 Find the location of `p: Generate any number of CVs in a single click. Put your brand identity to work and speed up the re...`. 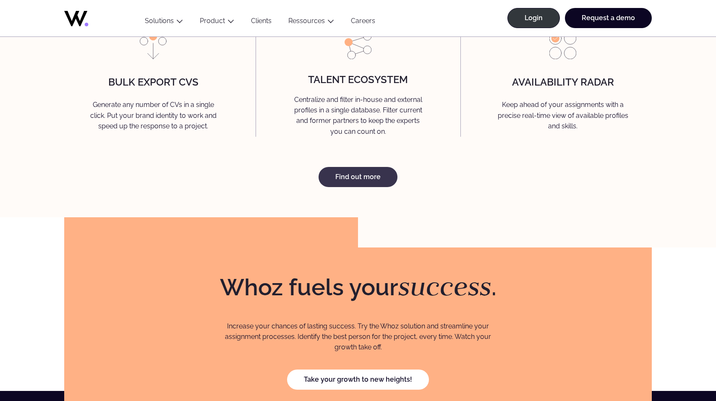

p: Generate any number of CVs in a single click. Put your brand identity to work and speed up the re... is located at coordinates (153, 117).